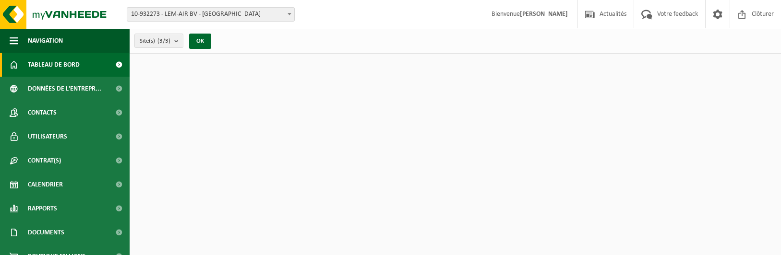  I want to click on span: Données de l'entrepr..., so click(64, 89).